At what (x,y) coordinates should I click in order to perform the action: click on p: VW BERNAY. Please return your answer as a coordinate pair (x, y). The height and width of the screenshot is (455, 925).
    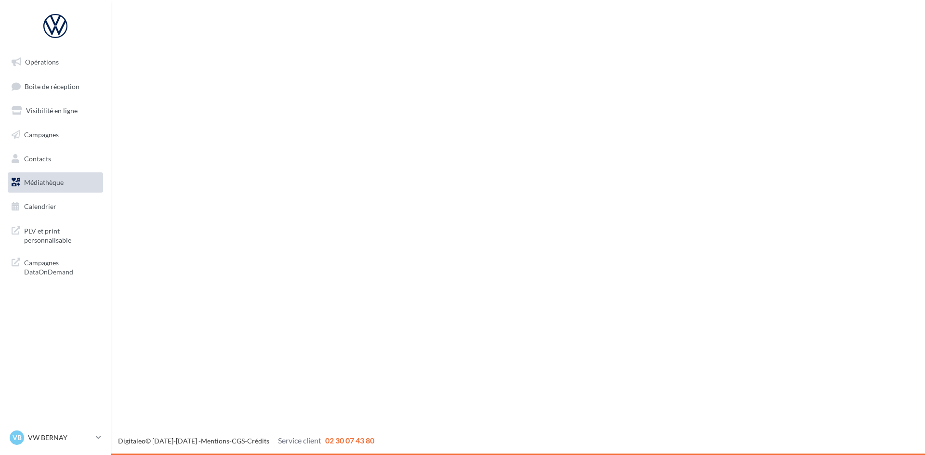
    Looking at the image, I should click on (60, 438).